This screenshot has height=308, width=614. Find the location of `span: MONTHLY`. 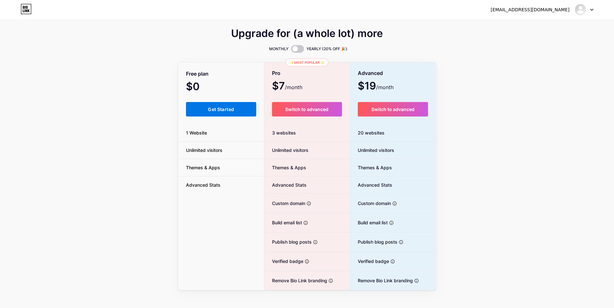

span: MONTHLY is located at coordinates (279, 49).